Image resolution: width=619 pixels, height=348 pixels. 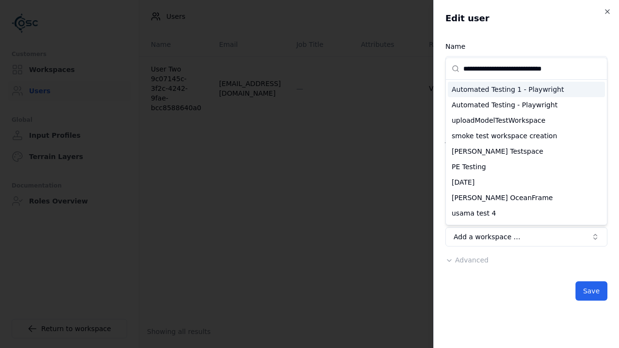 I want to click on div: PE Testing, so click(x=526, y=167).